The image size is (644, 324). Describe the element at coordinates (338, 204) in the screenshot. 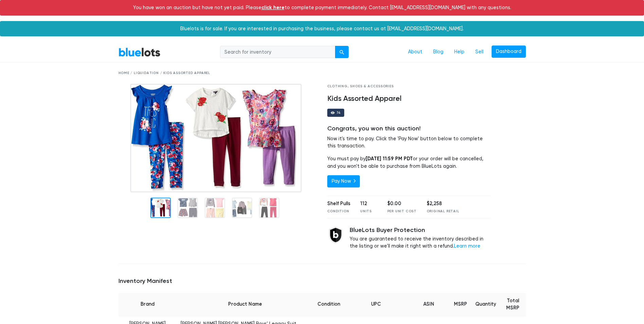

I see `div: Shelf Pulls` at that location.